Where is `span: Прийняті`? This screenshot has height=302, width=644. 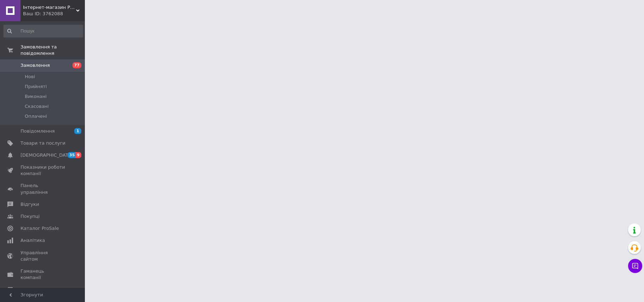 span: Прийняті is located at coordinates (36, 86).